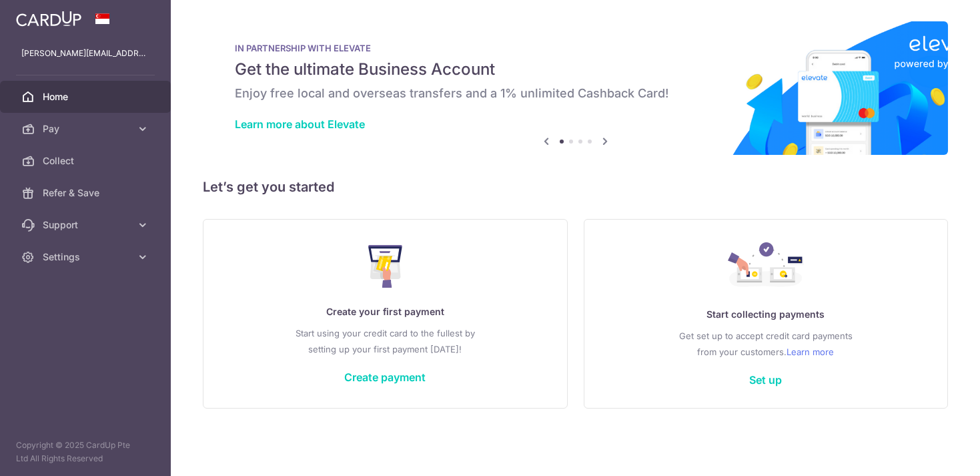 The width and height of the screenshot is (980, 476). I want to click on span: Refer & Save, so click(86, 193).